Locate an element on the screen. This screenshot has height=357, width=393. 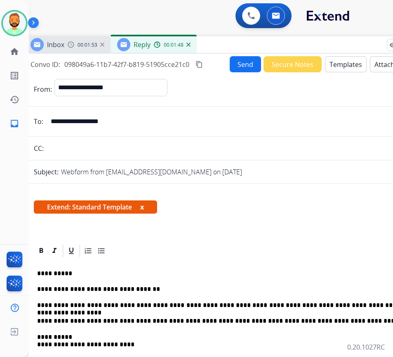
div: Bold is located at coordinates (41, 251).